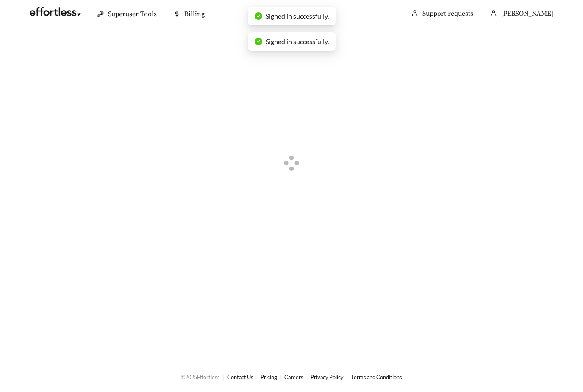  I want to click on a: Contact Us, so click(240, 377).